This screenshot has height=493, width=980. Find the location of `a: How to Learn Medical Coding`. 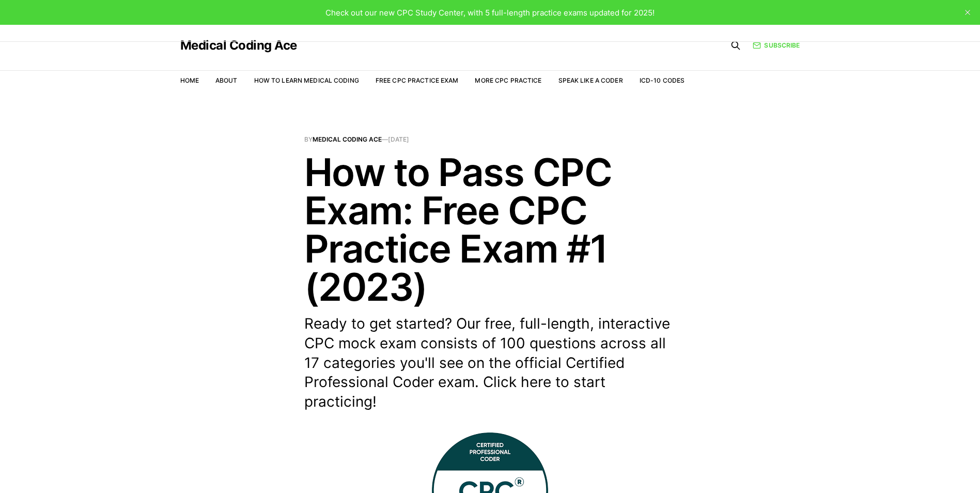

a: How to Learn Medical Coding is located at coordinates (306, 80).